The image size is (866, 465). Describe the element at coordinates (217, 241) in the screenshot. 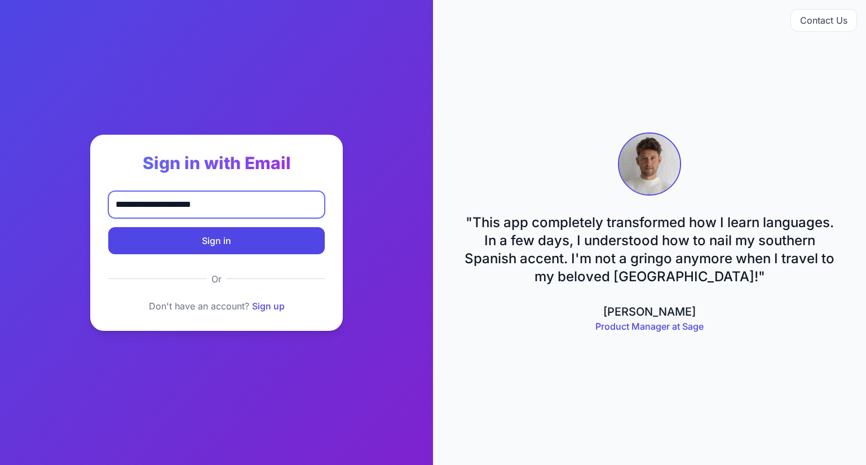

I see `span: Sign in` at that location.